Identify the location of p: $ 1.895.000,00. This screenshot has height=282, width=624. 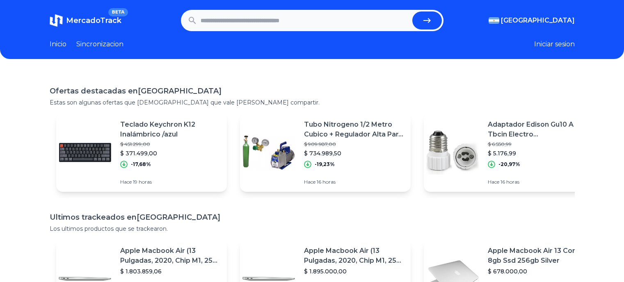
(354, 272).